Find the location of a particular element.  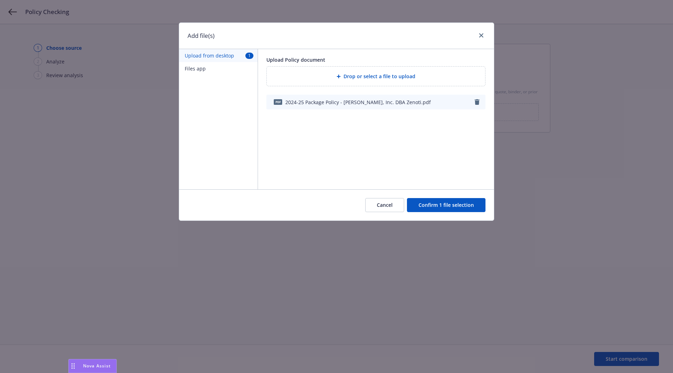

button: Files app is located at coordinates (218, 68).